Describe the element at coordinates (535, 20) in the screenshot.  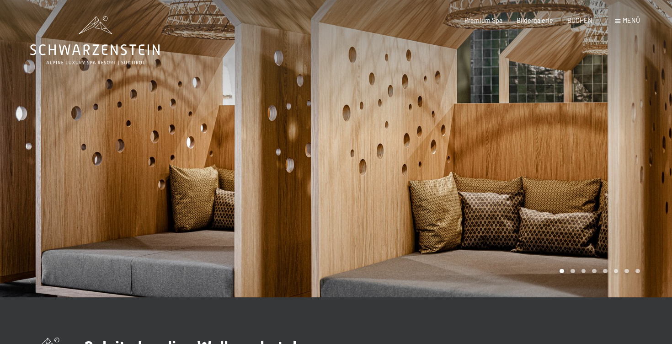
I see `a: Bildergalerie` at that location.